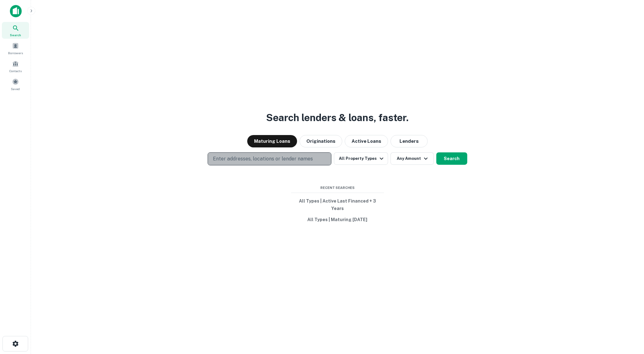 The width and height of the screenshot is (644, 354). Describe the element at coordinates (15, 48) in the screenshot. I see `a: Borrowers` at that location.